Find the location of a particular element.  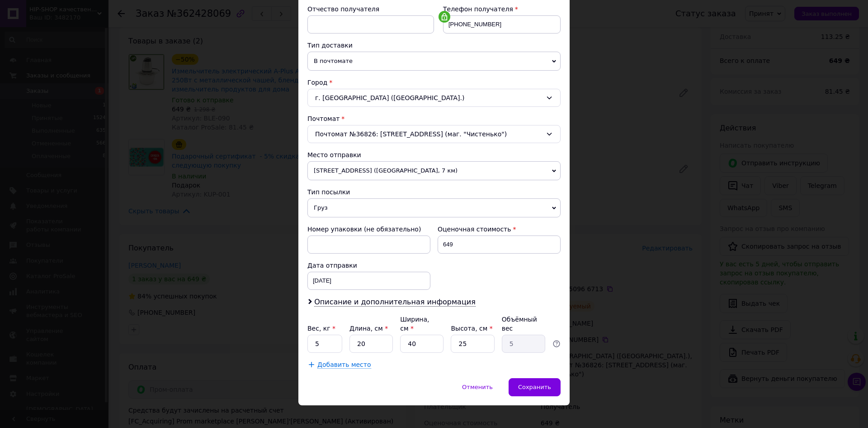

span: Груз is located at coordinates (434, 208).